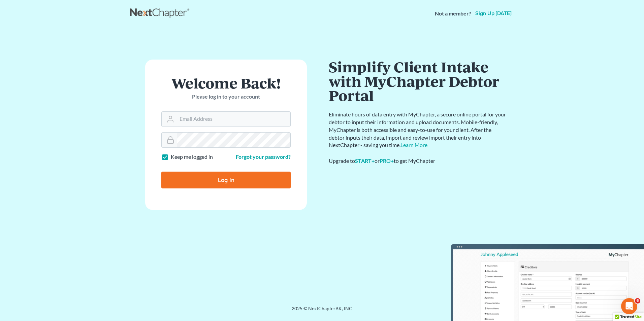 The image size is (644, 321). What do you see at coordinates (226, 82) in the screenshot?
I see `h1: Welcome Back!` at bounding box center [226, 82].